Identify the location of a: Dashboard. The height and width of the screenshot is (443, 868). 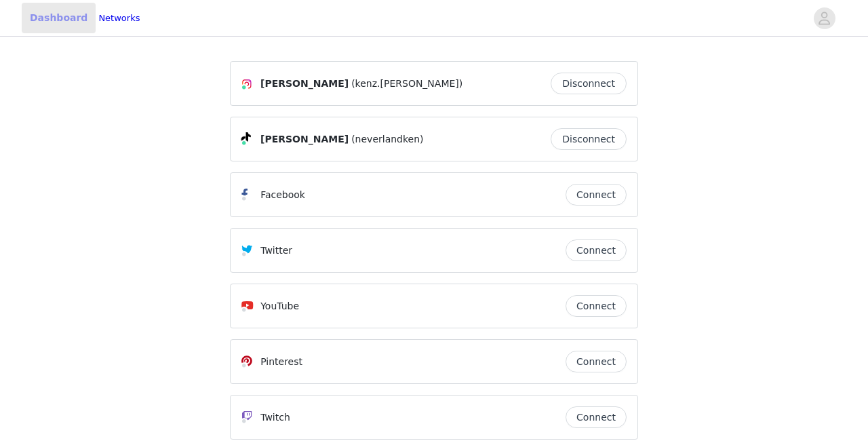
(58, 18).